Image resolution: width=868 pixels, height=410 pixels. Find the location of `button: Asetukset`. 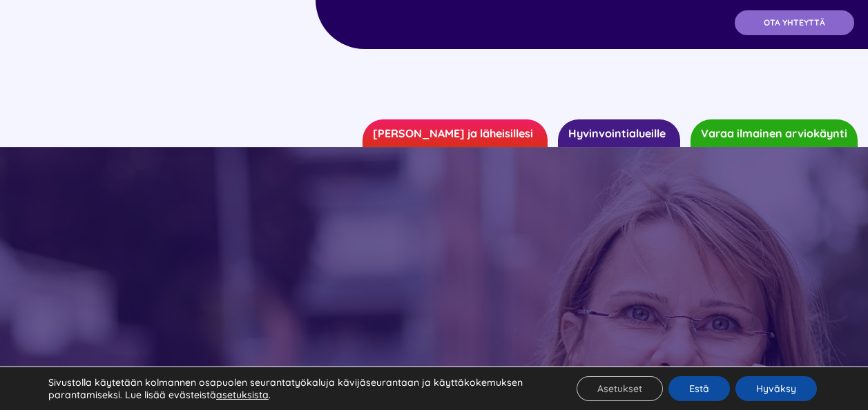

button: Asetukset is located at coordinates (619, 389).